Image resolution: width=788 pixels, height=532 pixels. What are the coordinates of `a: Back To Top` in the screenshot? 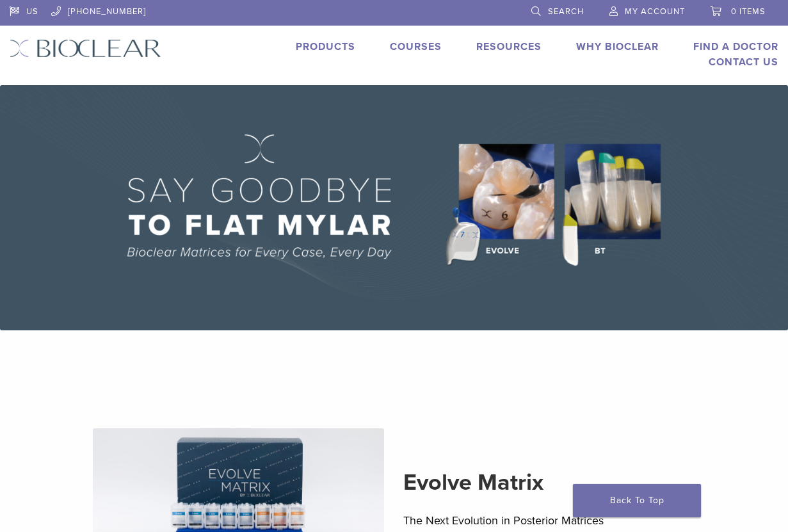 It's located at (637, 501).